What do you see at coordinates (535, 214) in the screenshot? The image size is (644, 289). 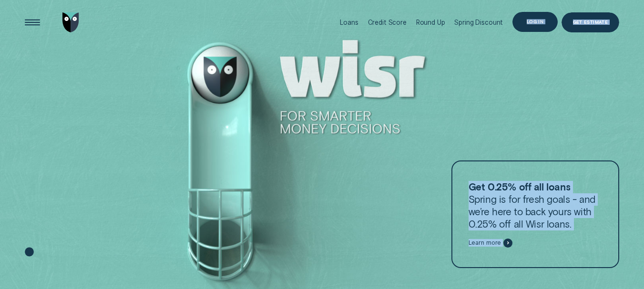 I see `a: Get 0.25% off all loansSpring is for fresh goals - and we’re here to back yours with 0.25% off al...` at bounding box center [535, 214].